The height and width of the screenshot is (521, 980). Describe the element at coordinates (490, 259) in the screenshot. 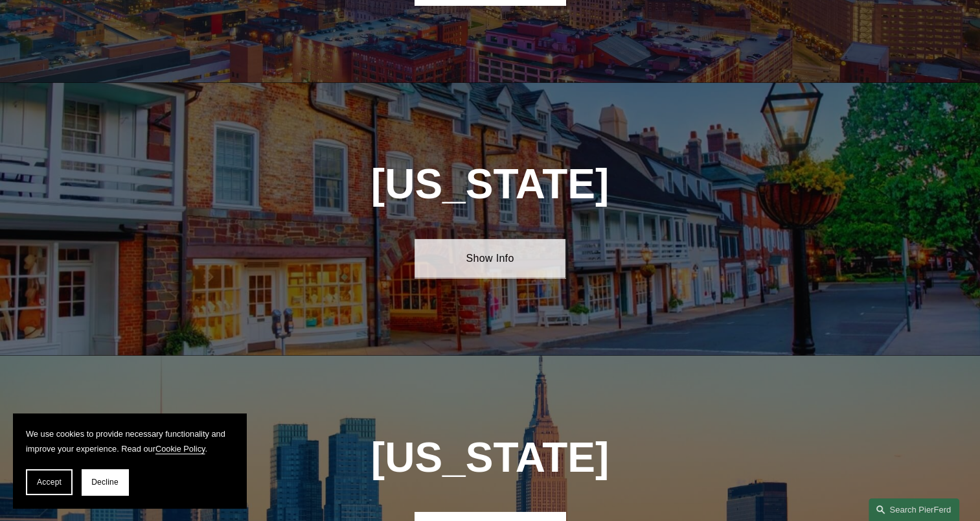

I see `a: Show Info` at that location.